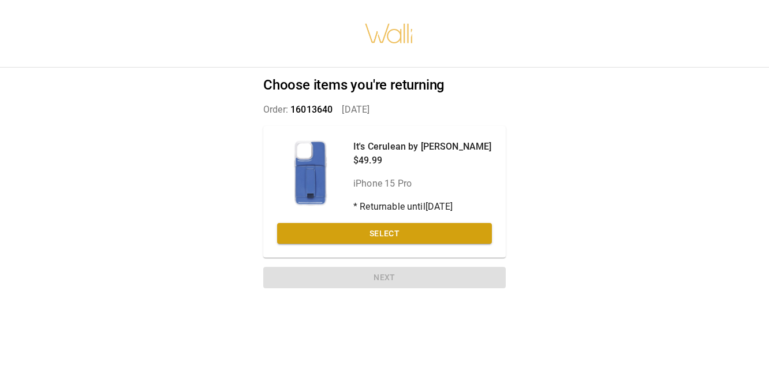 The image size is (769, 383). What do you see at coordinates (422, 160) in the screenshot?
I see `p: $49.99` at bounding box center [422, 160].